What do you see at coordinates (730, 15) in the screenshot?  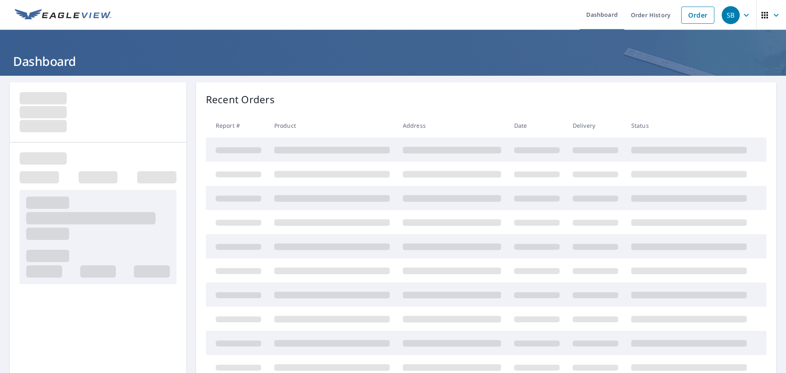 I see `div: SB` at bounding box center [730, 15].